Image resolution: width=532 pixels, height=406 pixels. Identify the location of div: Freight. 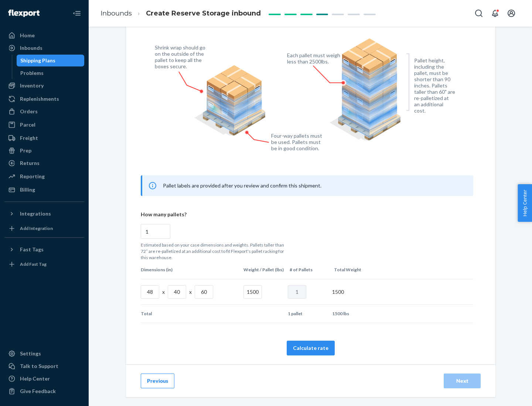
(29, 138).